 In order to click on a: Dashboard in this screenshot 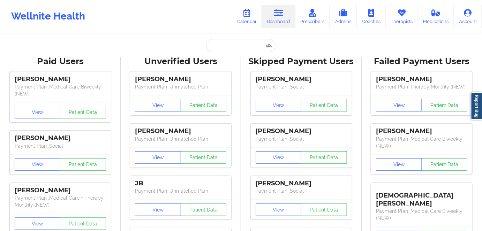, I will do `click(279, 16)`.